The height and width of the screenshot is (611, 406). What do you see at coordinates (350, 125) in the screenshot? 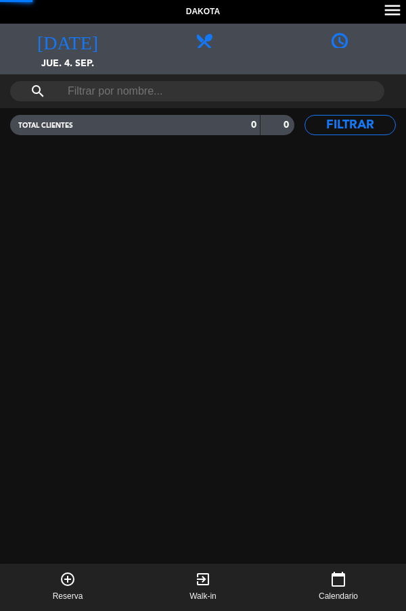
I see `button: Filtrar` at bounding box center [350, 125].